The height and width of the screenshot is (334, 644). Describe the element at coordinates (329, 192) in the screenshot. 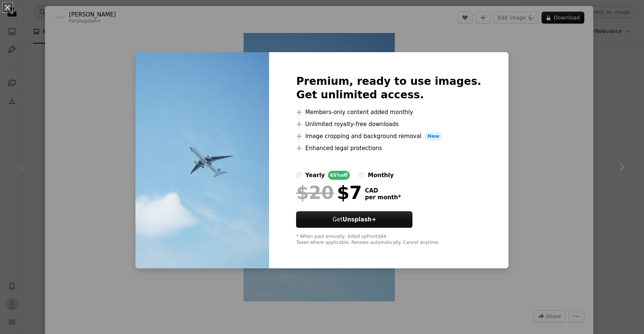

I see `div: $7` at that location.